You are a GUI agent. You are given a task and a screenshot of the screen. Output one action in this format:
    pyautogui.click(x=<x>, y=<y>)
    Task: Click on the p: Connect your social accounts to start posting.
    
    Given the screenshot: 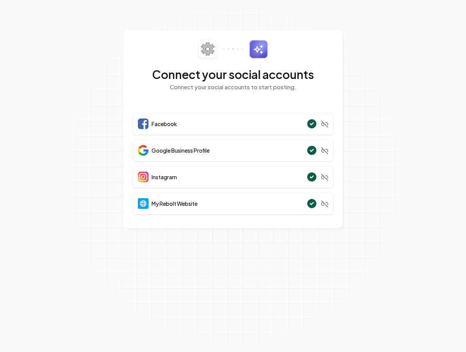 What is the action you would take?
    pyautogui.click(x=233, y=87)
    